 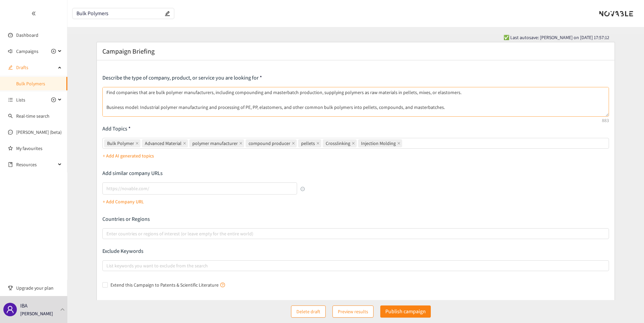 What do you see at coordinates (123, 202) in the screenshot?
I see `p: + Add Company URL` at bounding box center [123, 202].